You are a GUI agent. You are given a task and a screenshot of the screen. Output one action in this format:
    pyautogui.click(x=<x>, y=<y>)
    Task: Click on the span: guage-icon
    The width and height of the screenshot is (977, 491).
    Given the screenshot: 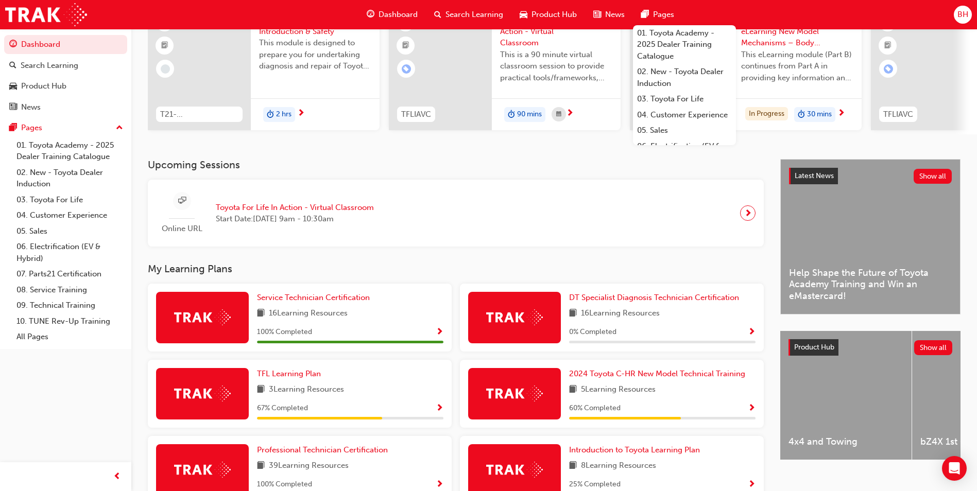 What is the action you would take?
    pyautogui.click(x=370, y=14)
    